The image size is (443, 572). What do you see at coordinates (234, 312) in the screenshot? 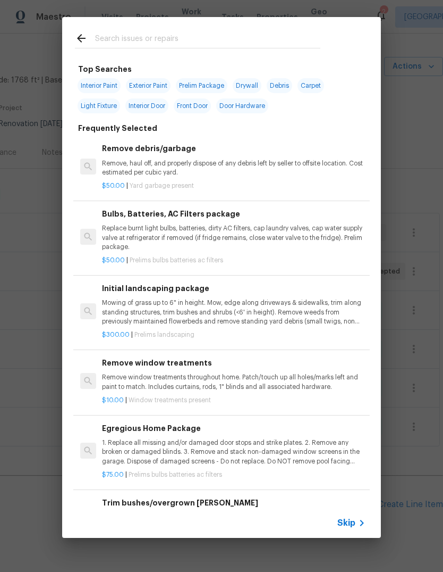
I see `p: Mowing of grass up to 6" in height. Mow, edge along driveways & sidewalks, trim along standing st...` at bounding box center [234, 312].